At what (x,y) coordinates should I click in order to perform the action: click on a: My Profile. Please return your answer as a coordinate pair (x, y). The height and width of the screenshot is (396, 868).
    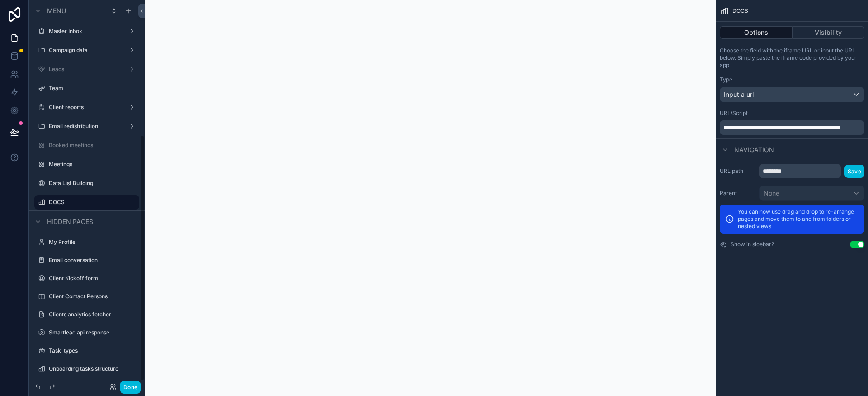
    Looking at the image, I should click on (91, 242).